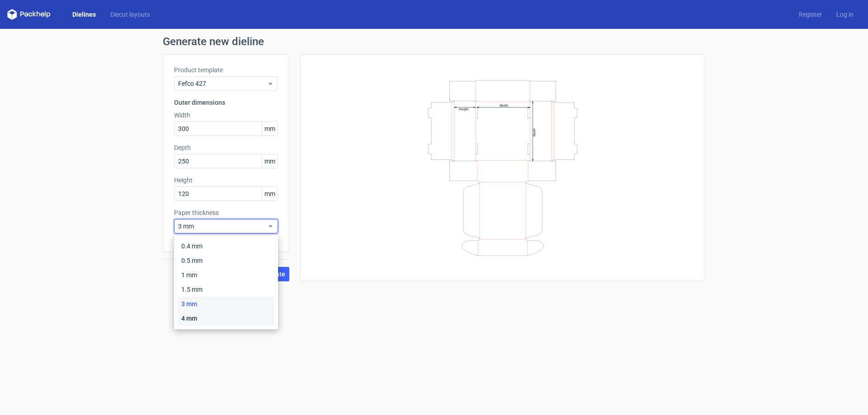 This screenshot has width=868, height=415. What do you see at coordinates (226, 304) in the screenshot?
I see `div: 3 mm` at bounding box center [226, 304].